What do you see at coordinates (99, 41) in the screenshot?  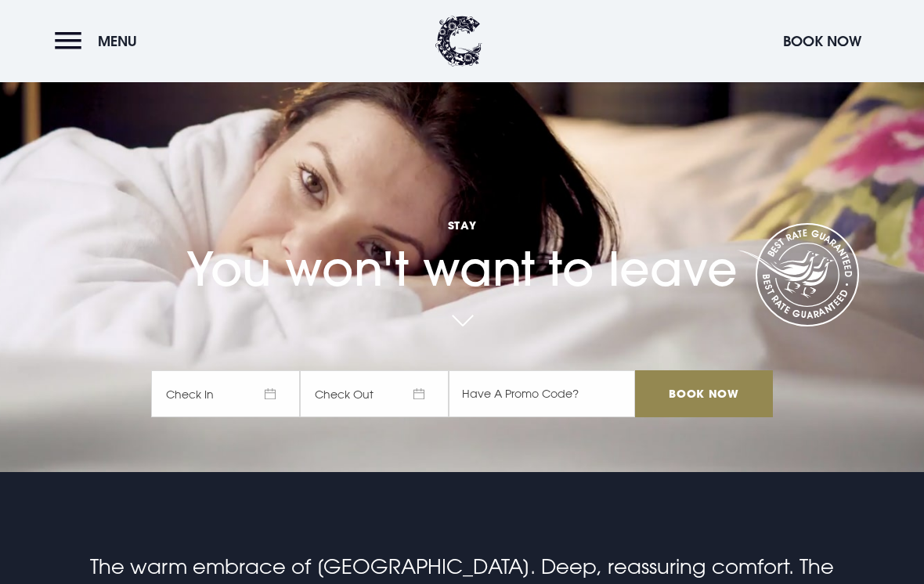 I see `button: Menu` at bounding box center [99, 41].